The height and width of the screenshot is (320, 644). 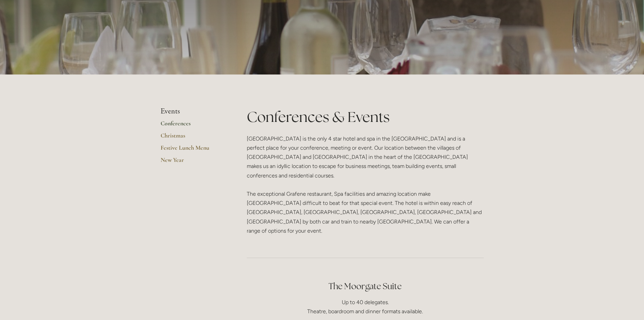 I want to click on h1: Conferences & Events, so click(x=365, y=117).